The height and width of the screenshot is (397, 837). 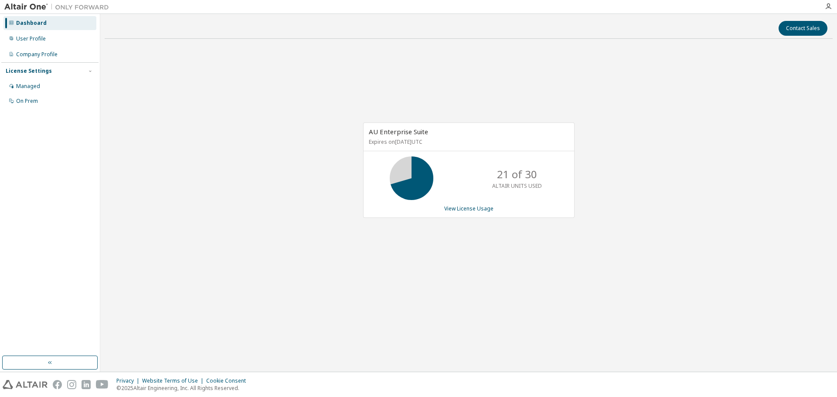 What do you see at coordinates (228, 381) in the screenshot?
I see `div: Cookie Consent` at bounding box center [228, 381].